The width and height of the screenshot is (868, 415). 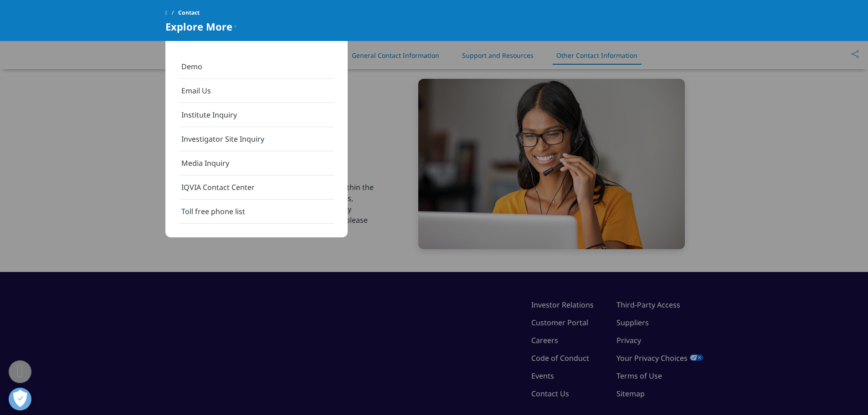 What do you see at coordinates (640, 376) in the screenshot?
I see `a: Terms of Use` at bounding box center [640, 376].